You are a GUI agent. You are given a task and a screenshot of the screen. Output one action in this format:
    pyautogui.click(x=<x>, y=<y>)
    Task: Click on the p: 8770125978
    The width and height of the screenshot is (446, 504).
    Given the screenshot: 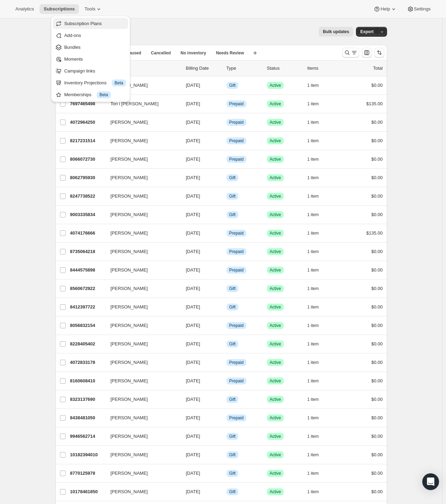 What is the action you would take?
    pyautogui.click(x=87, y=473)
    